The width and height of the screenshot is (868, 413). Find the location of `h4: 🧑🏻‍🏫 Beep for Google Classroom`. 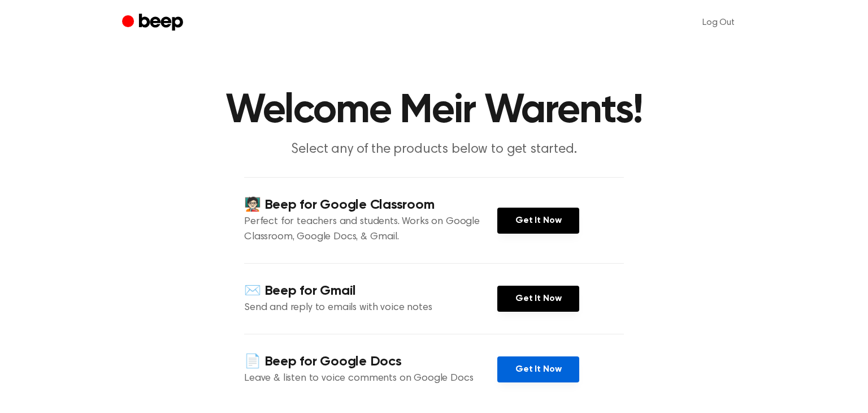

h4: 🧑🏻‍🏫 Beep for Google Classroom is located at coordinates (371, 205).